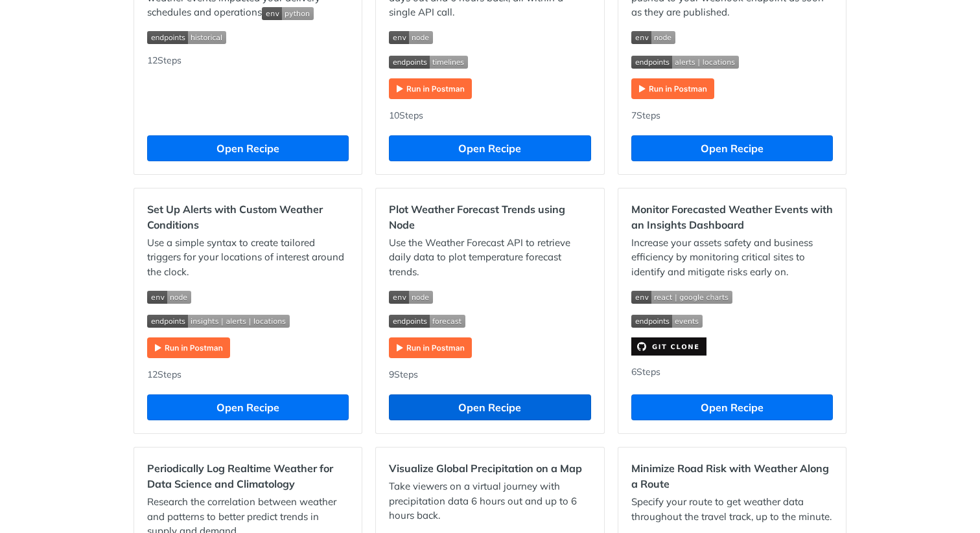 The width and height of the screenshot is (980, 533). Describe the element at coordinates (489, 258) in the screenshot. I see `p: Use the Weather Forecast API to retrieve daily data to plot temperature forecast trends.` at that location.